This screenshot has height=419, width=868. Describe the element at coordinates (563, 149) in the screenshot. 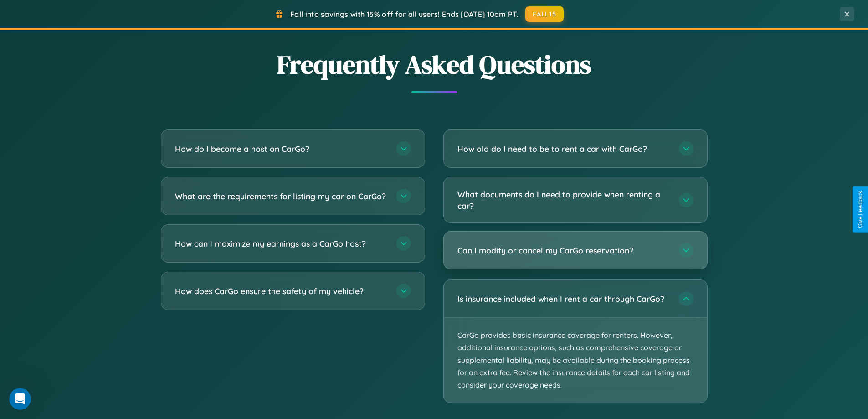

I see `h3: How old do I need to be to rent a car with CarGo?` at that location.